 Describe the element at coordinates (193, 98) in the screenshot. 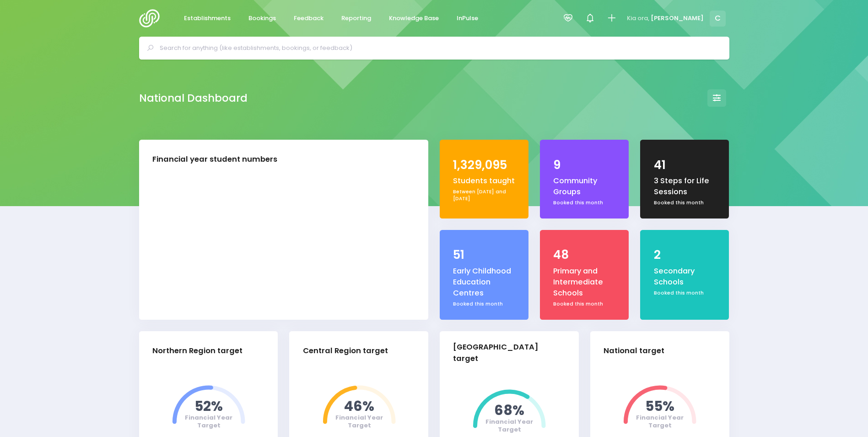

I see `h2: National Dashboard` at that location.